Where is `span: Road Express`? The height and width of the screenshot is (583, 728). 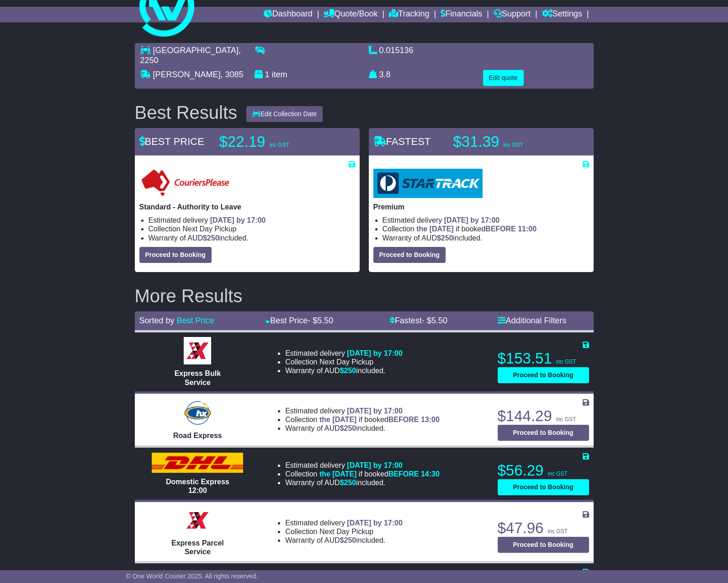
span: Road Express is located at coordinates (197, 435).